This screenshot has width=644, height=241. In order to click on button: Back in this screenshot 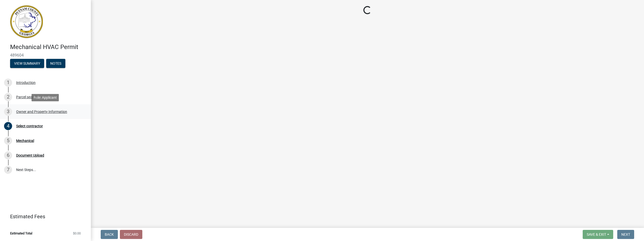, I will do `click(109, 234)`.